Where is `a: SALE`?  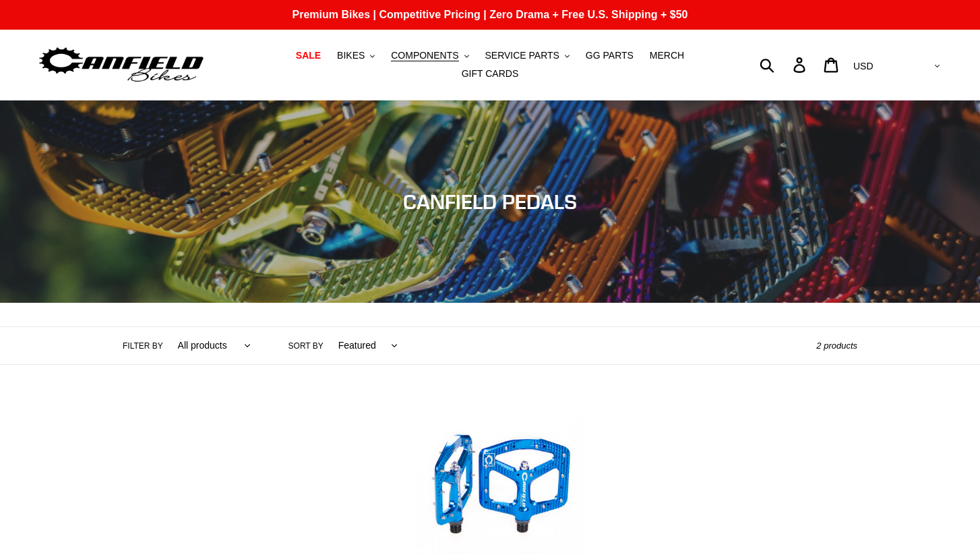 a: SALE is located at coordinates (308, 55).